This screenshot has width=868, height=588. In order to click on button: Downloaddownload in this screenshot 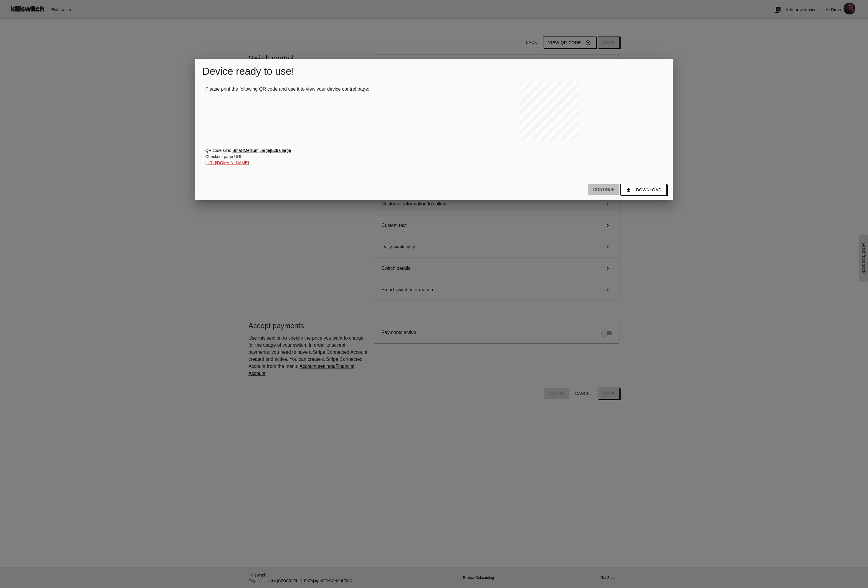, I will do `click(643, 189)`.